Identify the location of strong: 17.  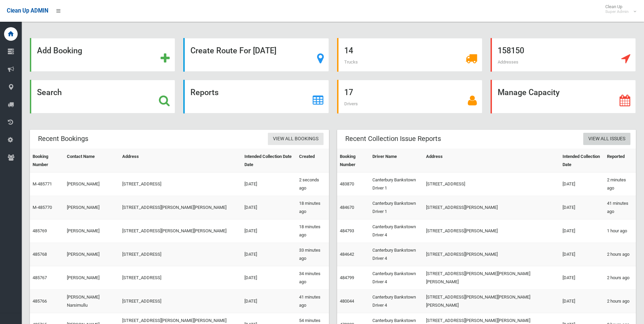
(349, 92).